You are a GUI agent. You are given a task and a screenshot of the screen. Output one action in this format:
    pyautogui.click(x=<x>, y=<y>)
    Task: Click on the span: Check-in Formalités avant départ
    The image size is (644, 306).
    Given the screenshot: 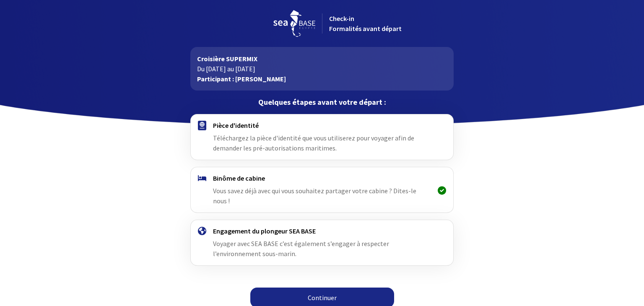 What is the action you would take?
    pyautogui.click(x=365, y=23)
    